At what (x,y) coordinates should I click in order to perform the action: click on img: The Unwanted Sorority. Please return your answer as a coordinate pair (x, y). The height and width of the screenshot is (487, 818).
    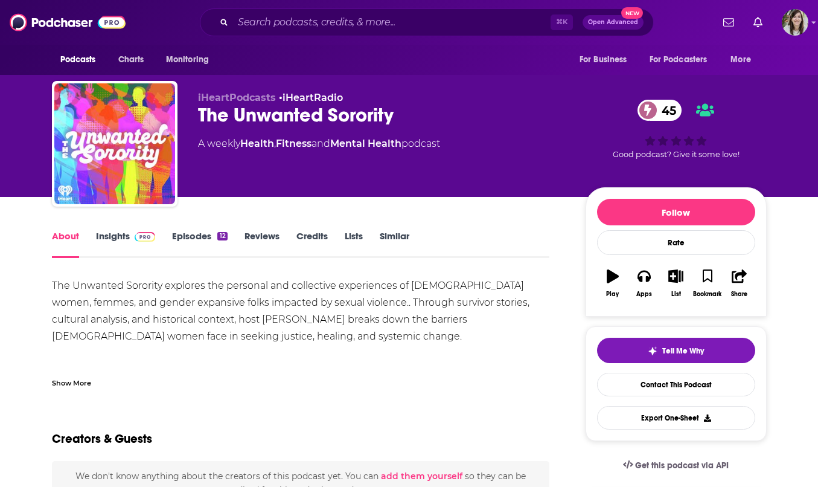
    Looking at the image, I should click on (115, 144).